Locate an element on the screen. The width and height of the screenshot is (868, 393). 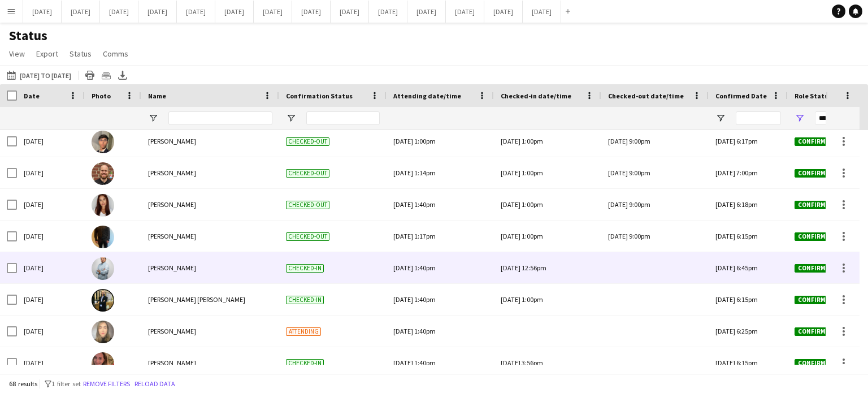
input: Name Filter Input is located at coordinates (220, 118).